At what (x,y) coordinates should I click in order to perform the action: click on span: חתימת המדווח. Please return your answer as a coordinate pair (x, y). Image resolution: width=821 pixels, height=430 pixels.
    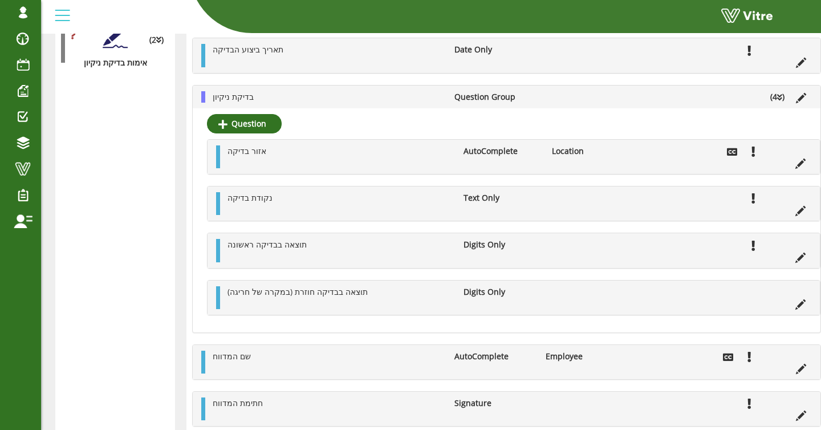
    Looking at the image, I should click on (238, 403).